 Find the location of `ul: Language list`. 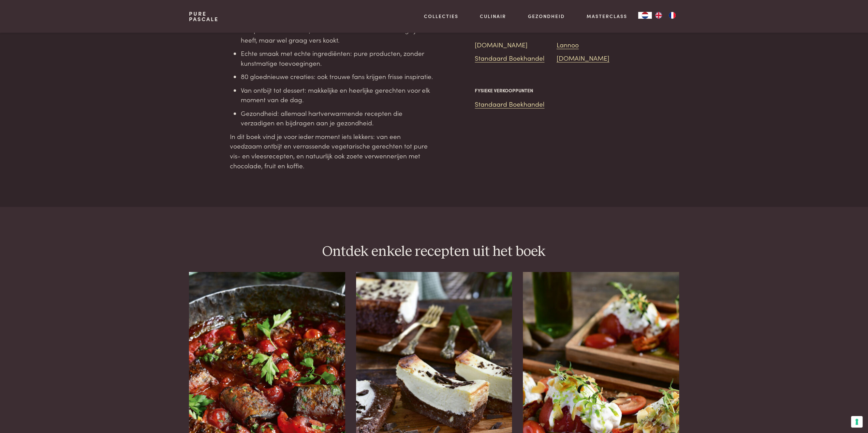

ul: Language list is located at coordinates (665, 15).